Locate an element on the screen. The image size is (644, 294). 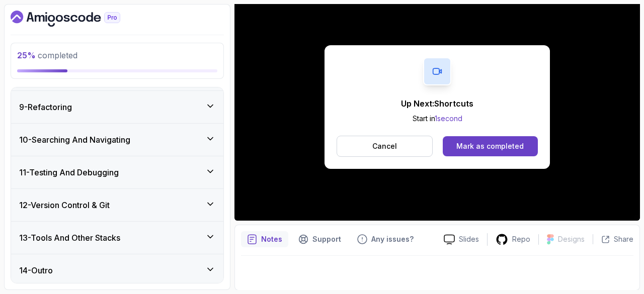
p: Any issues? is located at coordinates (392, 239).